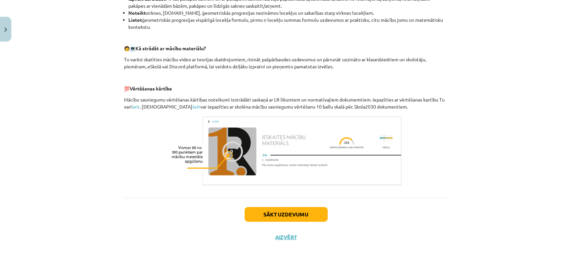 This screenshot has width=572, height=265. Describe the element at coordinates (286, 237) in the screenshot. I see `button: Aizvērt` at that location.